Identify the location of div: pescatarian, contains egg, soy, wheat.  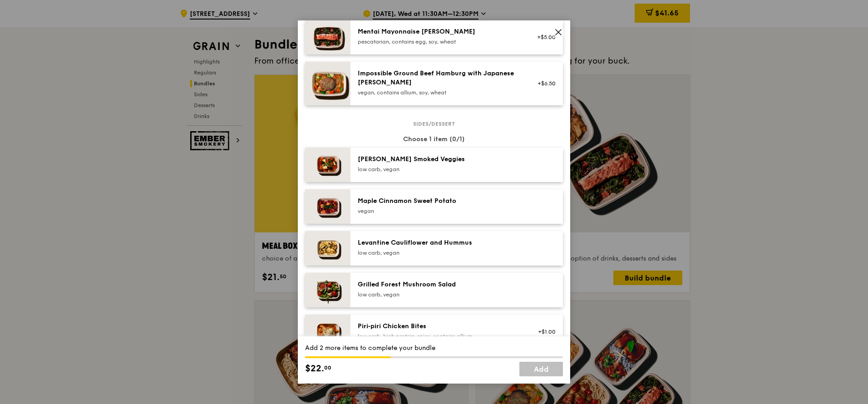
(439, 42).